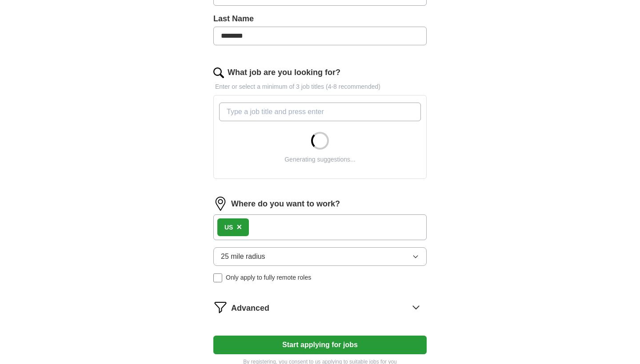 This screenshot has height=364, width=640. I want to click on input: Only apply to fully remote roles, so click(218, 278).